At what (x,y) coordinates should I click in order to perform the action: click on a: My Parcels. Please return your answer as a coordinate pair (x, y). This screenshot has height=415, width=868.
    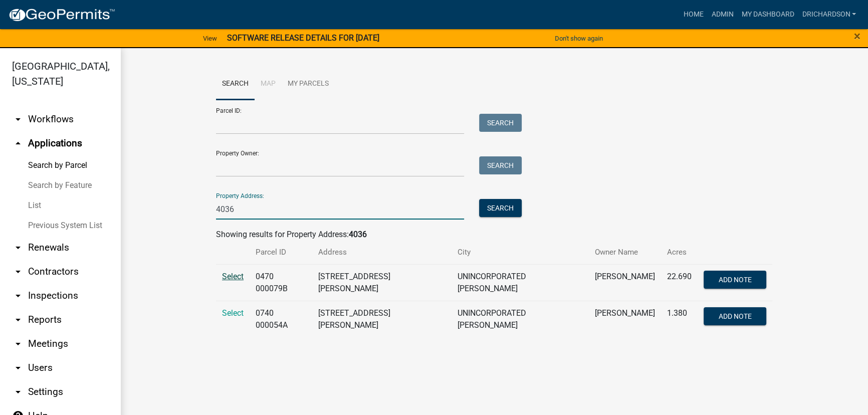
    Looking at the image, I should click on (308, 84).